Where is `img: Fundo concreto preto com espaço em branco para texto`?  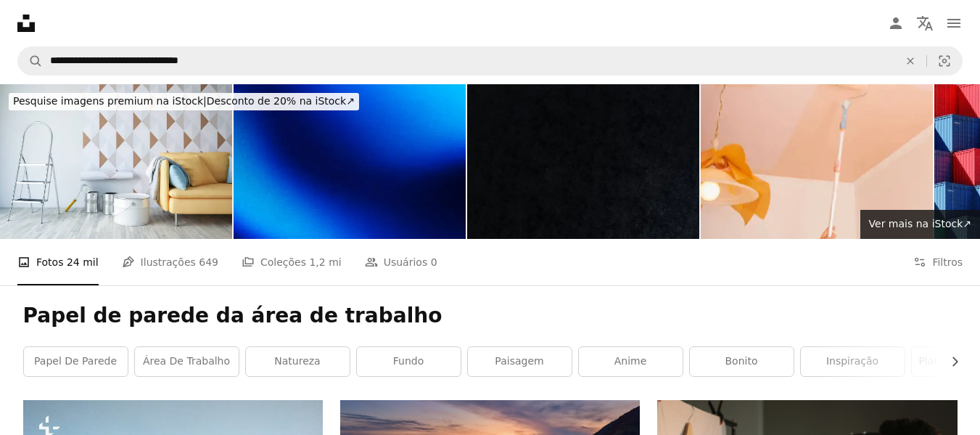
img: Fundo concreto preto com espaço em branco para texto is located at coordinates (583, 161).